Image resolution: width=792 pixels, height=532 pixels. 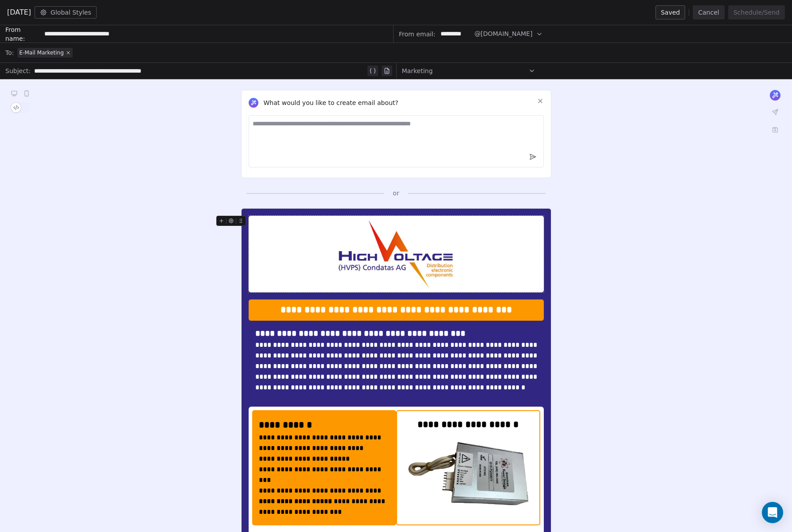 What do you see at coordinates (418, 71) in the screenshot?
I see `span: Marketing` at bounding box center [418, 71].